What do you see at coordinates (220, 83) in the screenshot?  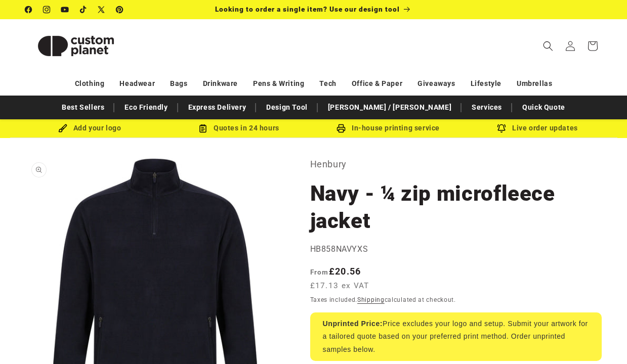 I see `a: Drinkware` at bounding box center [220, 83].